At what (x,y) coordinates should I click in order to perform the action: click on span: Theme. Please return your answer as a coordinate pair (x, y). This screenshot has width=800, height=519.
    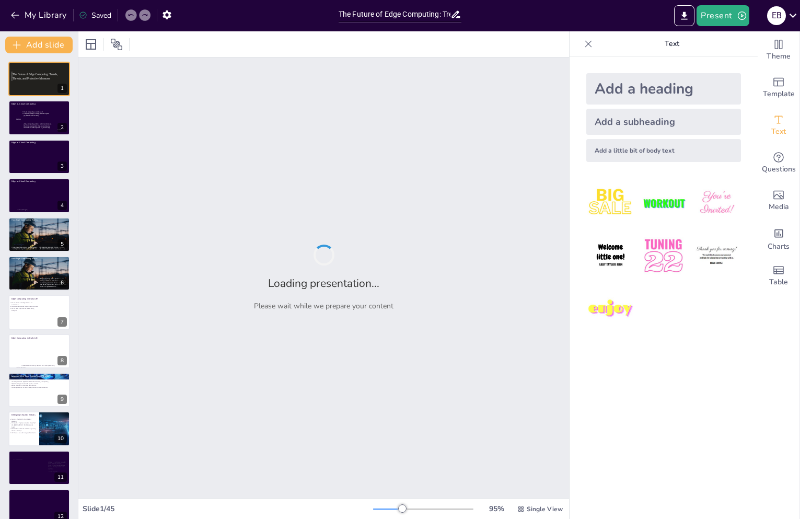
    Looking at the image, I should click on (778, 56).